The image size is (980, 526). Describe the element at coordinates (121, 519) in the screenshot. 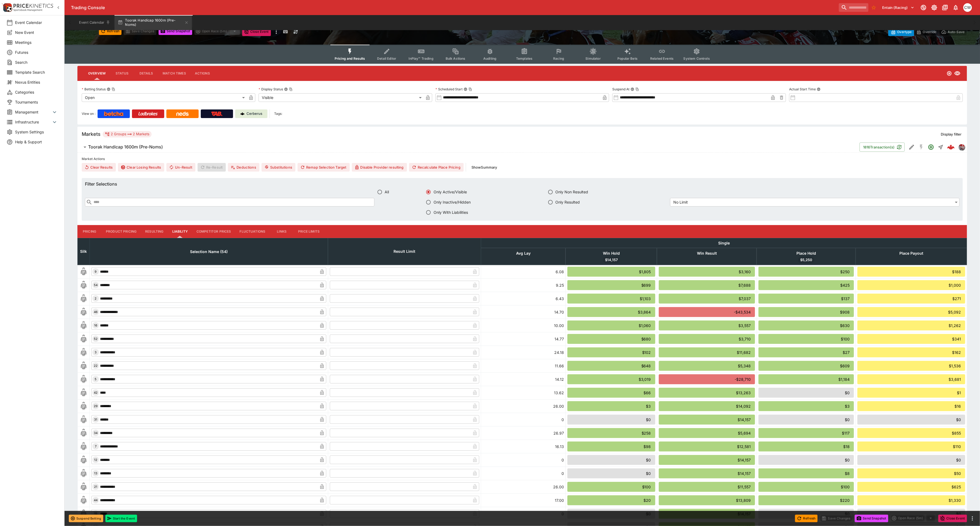

I see `button: Start the Event` at that location.